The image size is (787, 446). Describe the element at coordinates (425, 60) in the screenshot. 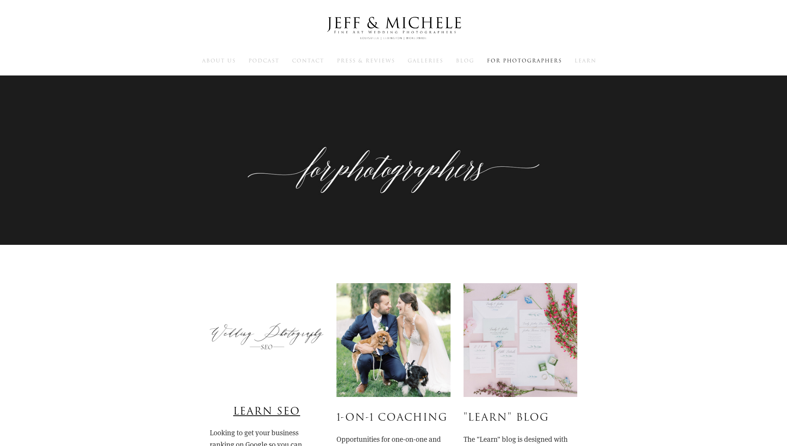

I see `a: Galleries` at that location.